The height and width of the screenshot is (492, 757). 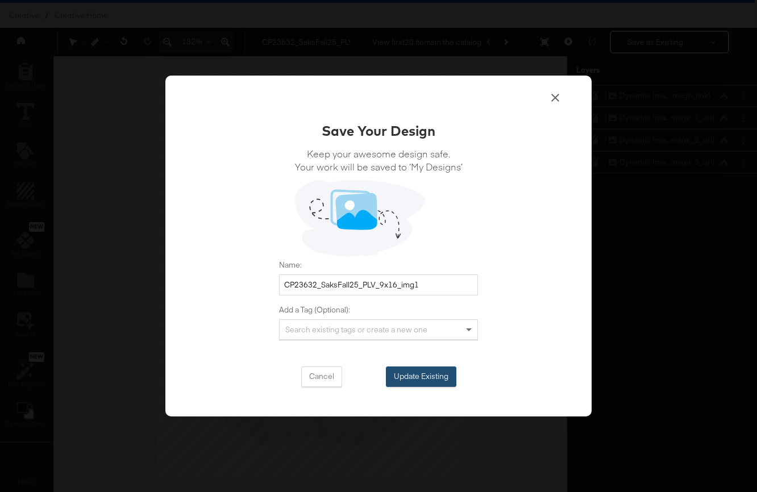 What do you see at coordinates (378, 167) in the screenshot?
I see `span: Your work will be saved to ‘My Designs’` at bounding box center [378, 167].